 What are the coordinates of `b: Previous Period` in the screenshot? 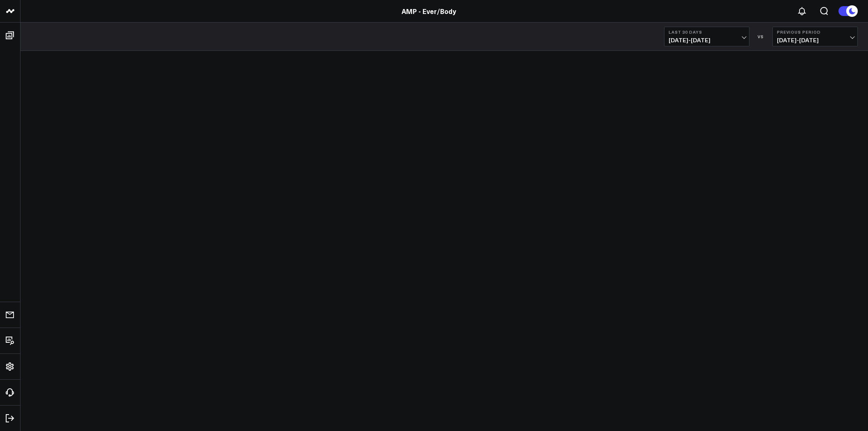 It's located at (816, 32).